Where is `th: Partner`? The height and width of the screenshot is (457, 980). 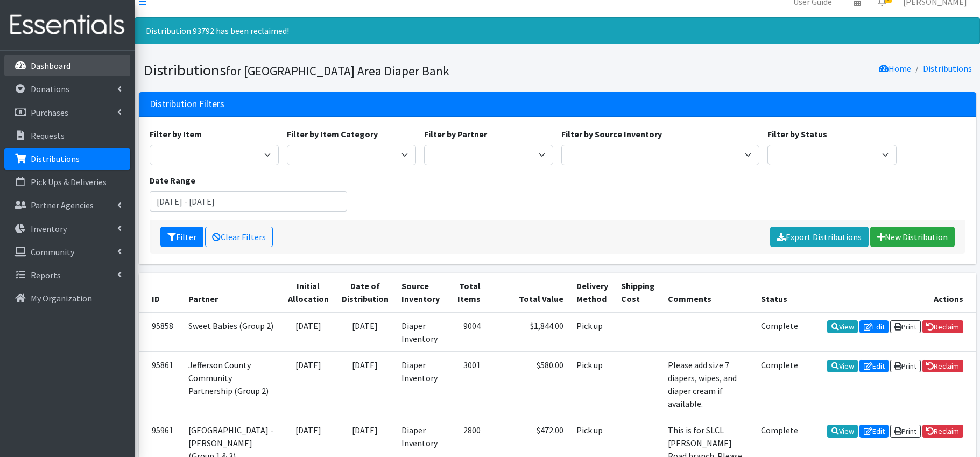 th: Partner is located at coordinates (231, 292).